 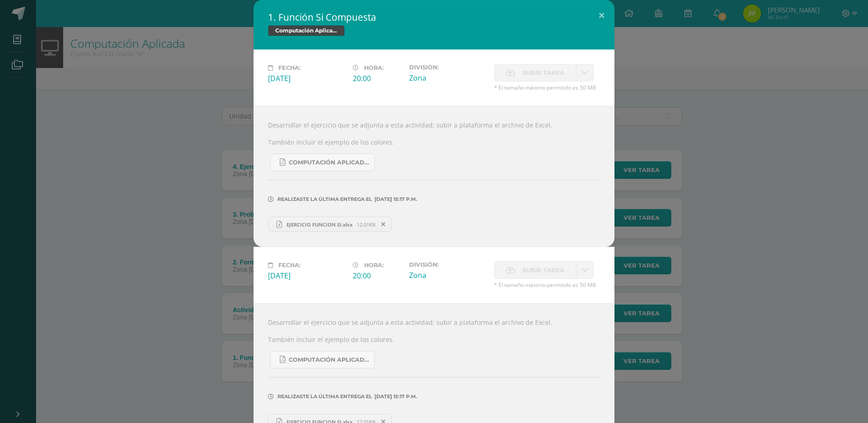 What do you see at coordinates (306, 31) in the screenshot?
I see `span: Computación Aplicada` at bounding box center [306, 31].